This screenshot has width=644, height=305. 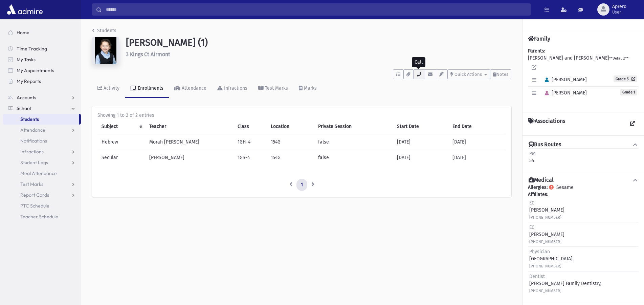 I want to click on span: PM, so click(x=533, y=153).